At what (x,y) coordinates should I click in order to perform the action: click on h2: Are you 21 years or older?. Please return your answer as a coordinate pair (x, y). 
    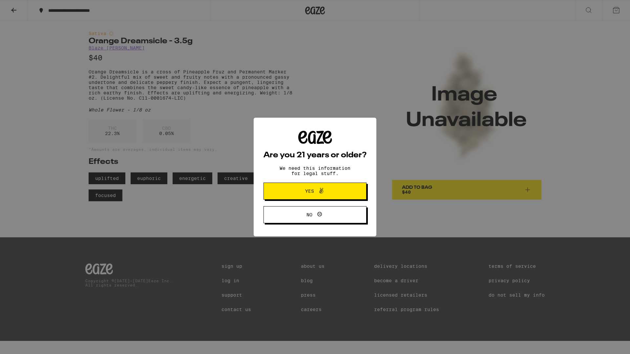
    Looking at the image, I should click on (315, 156).